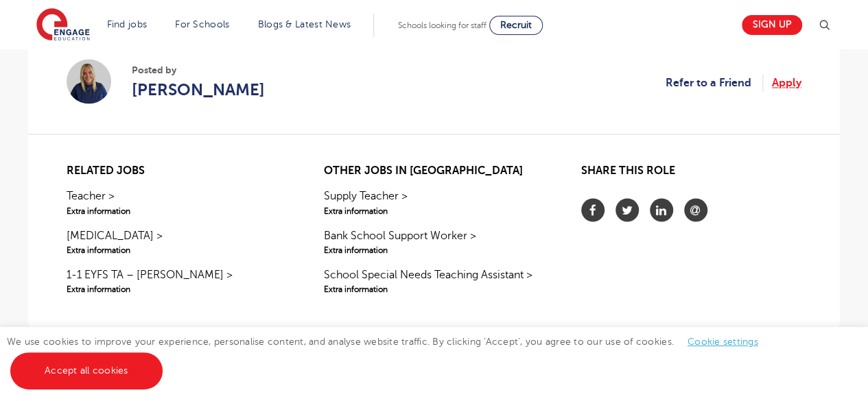  Describe the element at coordinates (516, 25) in the screenshot. I see `a: Recruit` at that location.